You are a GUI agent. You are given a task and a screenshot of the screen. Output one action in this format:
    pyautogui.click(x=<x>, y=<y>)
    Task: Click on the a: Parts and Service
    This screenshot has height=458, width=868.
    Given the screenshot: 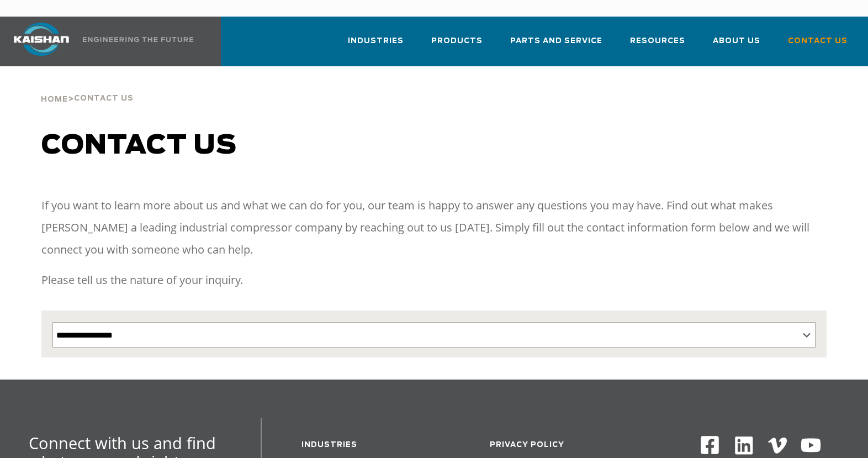 What is the action you would take?
    pyautogui.click(x=556, y=46)
    